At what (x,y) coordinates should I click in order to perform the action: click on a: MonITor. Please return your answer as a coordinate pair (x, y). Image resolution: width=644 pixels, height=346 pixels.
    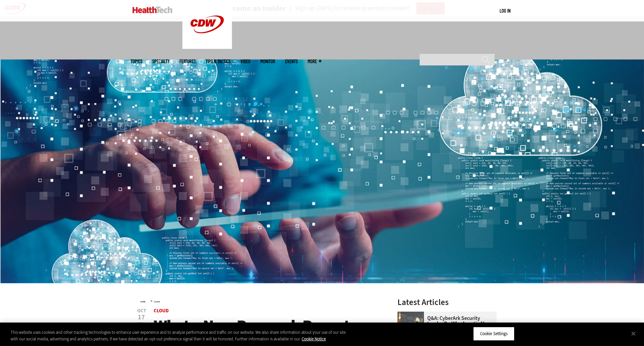
    Looking at the image, I should click on (268, 61).